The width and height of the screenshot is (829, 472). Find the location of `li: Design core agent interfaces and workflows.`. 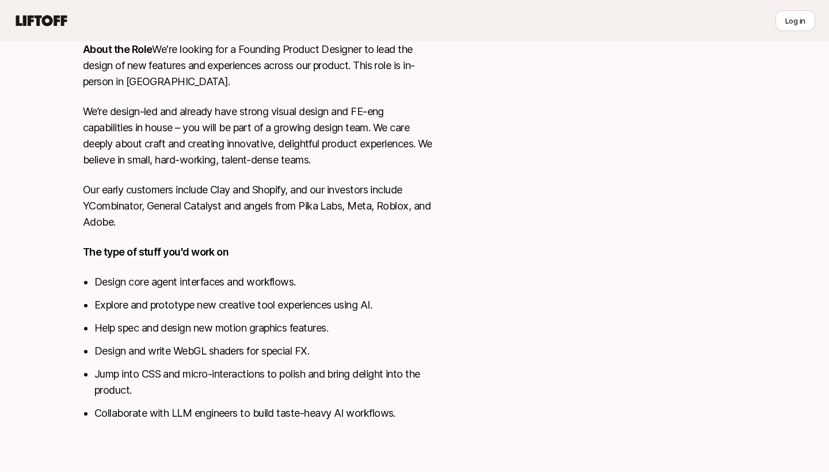

li: Design core agent interfaces and workflows. is located at coordinates (264, 282).